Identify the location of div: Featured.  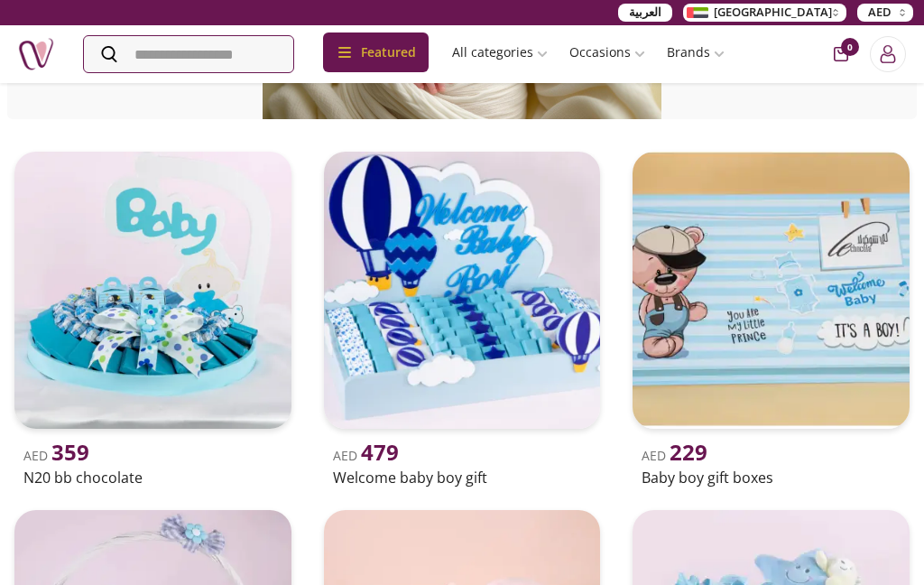
(375, 52).